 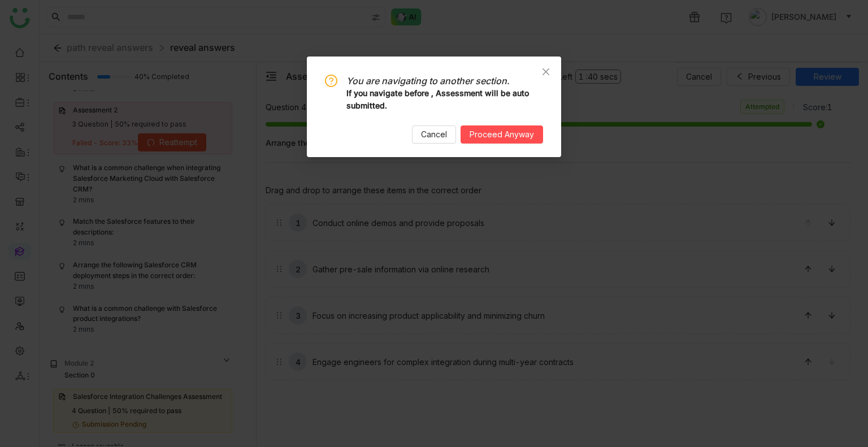 I want to click on button: Cancel, so click(x=434, y=134).